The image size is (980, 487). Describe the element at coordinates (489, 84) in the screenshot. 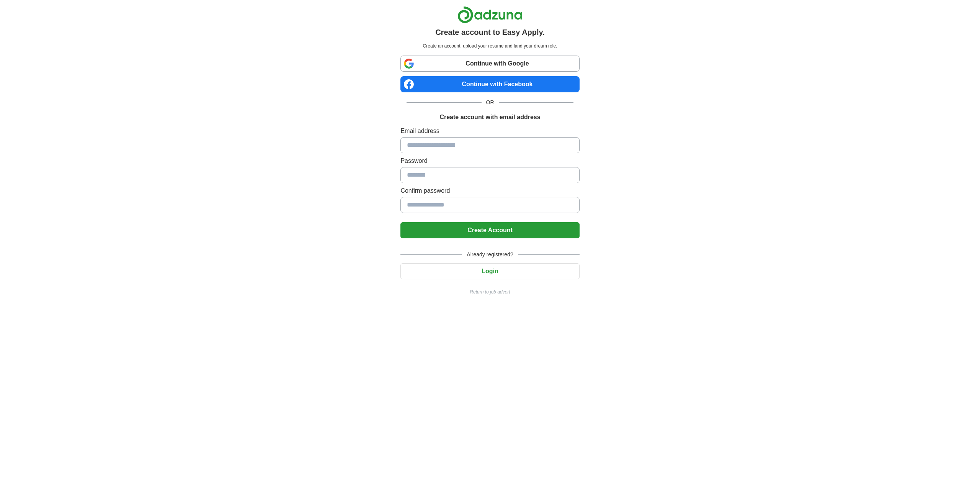

I see `a: Continue with Facebook` at that location.